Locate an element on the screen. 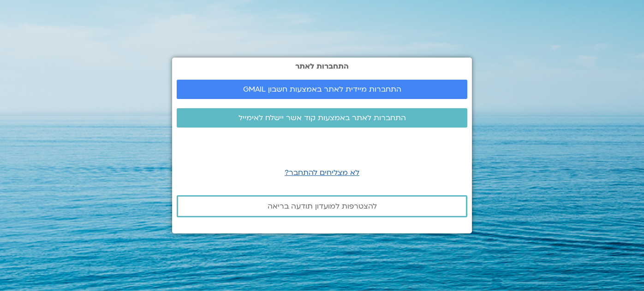  span: התחברות לאתר באמצעות קוד אשר יישלח לאימייל is located at coordinates (322, 118).